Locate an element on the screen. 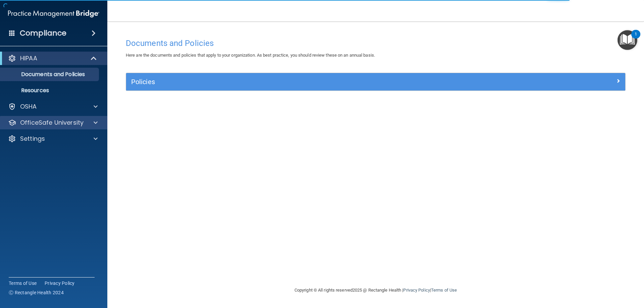  a: Settings is located at coordinates (53, 139).